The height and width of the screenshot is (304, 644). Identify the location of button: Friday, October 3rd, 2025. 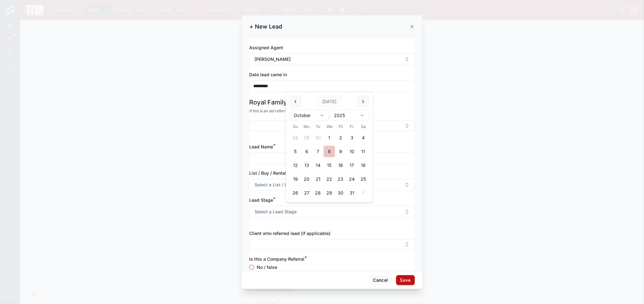
(352, 138).